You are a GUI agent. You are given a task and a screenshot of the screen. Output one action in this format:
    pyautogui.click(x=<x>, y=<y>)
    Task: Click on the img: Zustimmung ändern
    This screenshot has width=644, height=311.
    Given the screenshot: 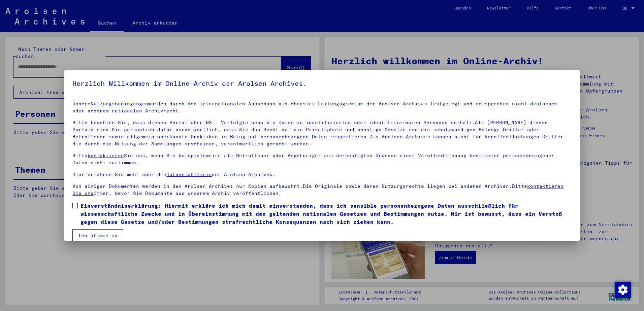 What is the action you would take?
    pyautogui.click(x=623, y=290)
    